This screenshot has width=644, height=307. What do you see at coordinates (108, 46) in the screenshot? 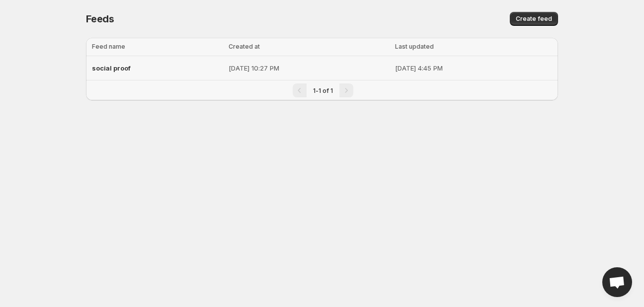
I see `span: Feed name` at bounding box center [108, 46].